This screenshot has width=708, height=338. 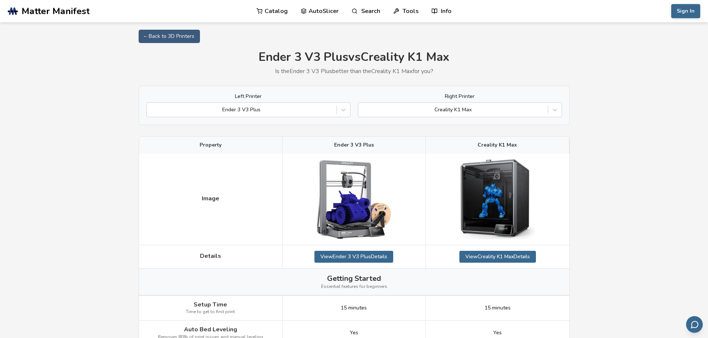 What do you see at coordinates (498, 257) in the screenshot?
I see `a: ViewCreality K1 MaxDetails` at bounding box center [498, 257].